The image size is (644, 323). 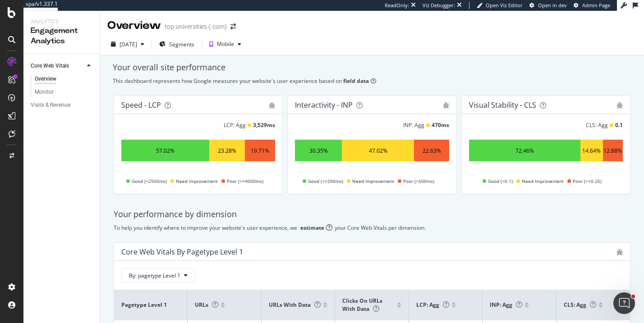 I want to click on div: Your overall site performance, so click(x=372, y=67).